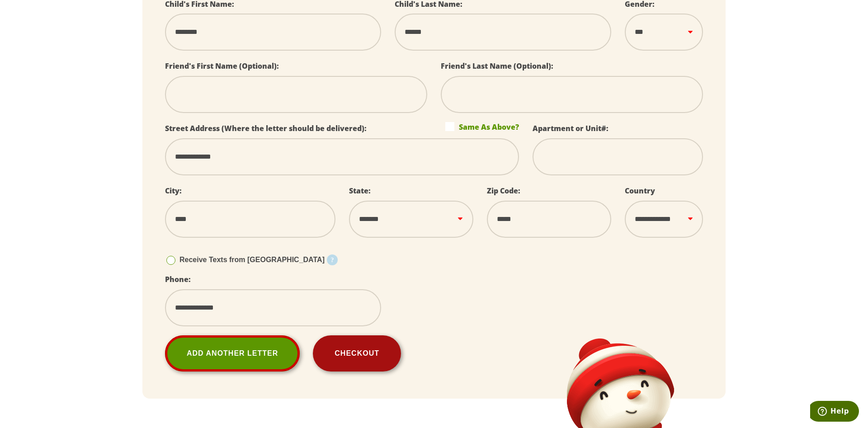 This screenshot has height=428, width=868. Describe the element at coordinates (357, 353) in the screenshot. I see `button: Checkout` at that location.